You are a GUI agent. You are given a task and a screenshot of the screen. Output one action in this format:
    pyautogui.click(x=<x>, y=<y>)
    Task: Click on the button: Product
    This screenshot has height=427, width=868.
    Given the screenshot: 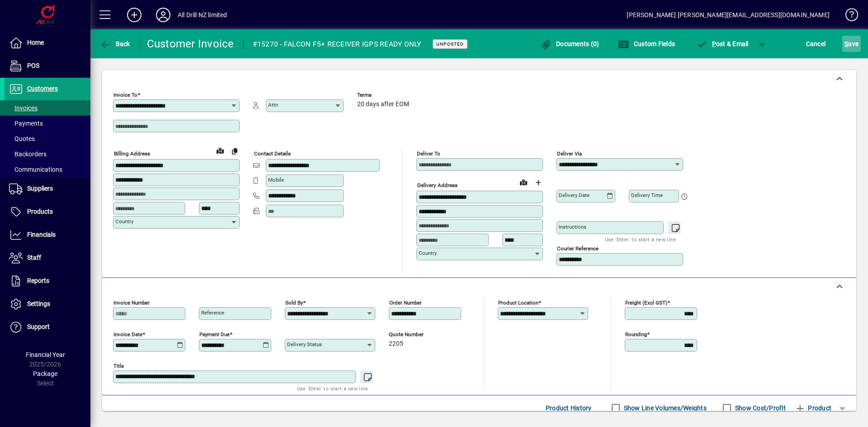 What is the action you would take?
    pyautogui.click(x=813, y=408)
    